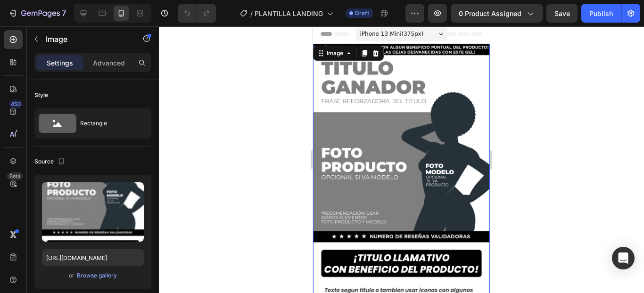  What do you see at coordinates (16, 104) in the screenshot?
I see `div: 450` at bounding box center [16, 104].